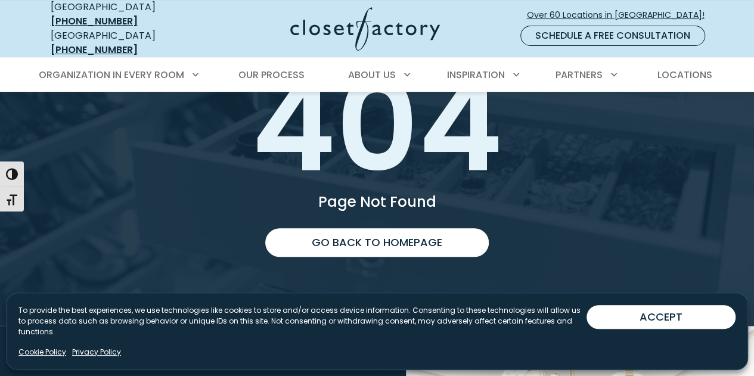 Image resolution: width=754 pixels, height=376 pixels. I want to click on span: About Us, so click(372, 75).